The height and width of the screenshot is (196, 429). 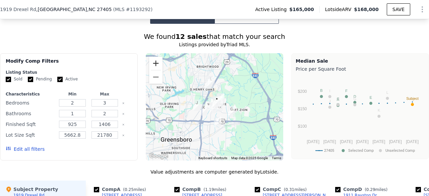 I want to click on button: Zoom in, so click(x=156, y=63).